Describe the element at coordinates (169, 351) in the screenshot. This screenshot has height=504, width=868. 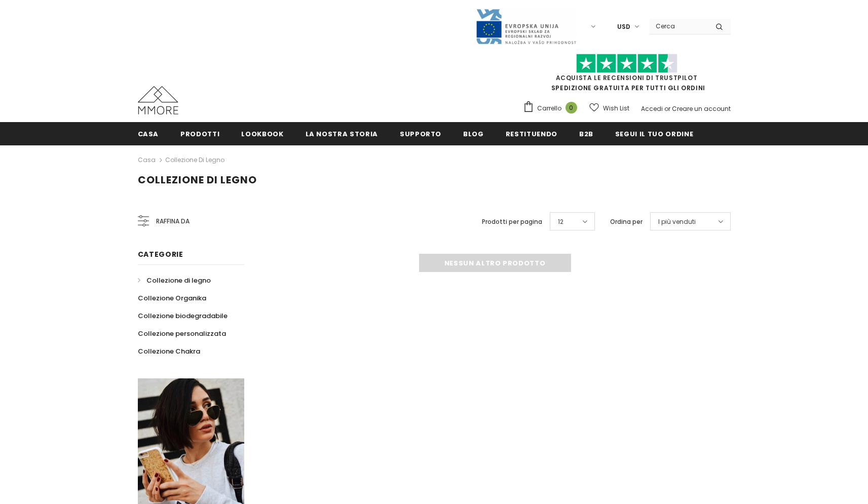
I see `a: Collezione Chakra` at that location.